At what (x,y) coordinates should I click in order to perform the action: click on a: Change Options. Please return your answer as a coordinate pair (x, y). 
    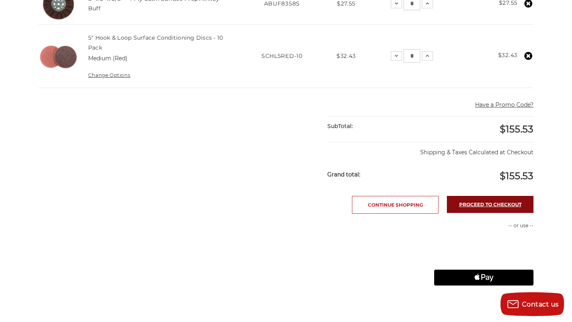
    Looking at the image, I should click on (109, 75).